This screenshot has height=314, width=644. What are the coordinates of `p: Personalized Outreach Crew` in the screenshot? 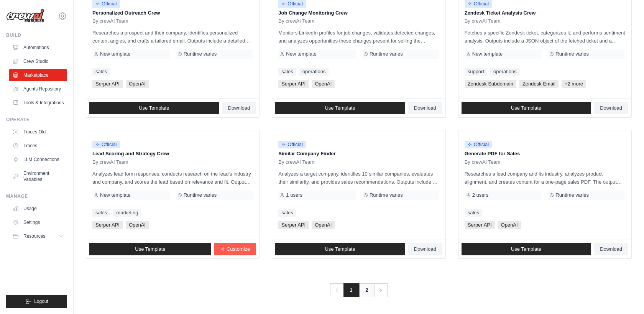 It's located at (173, 13).